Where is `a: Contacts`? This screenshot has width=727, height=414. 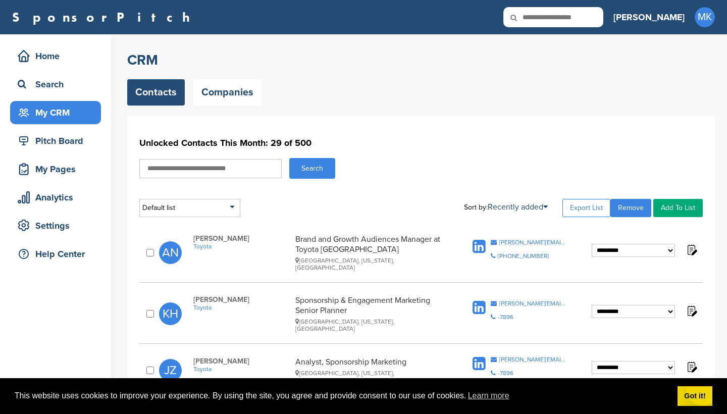 a: Contacts is located at coordinates (156, 92).